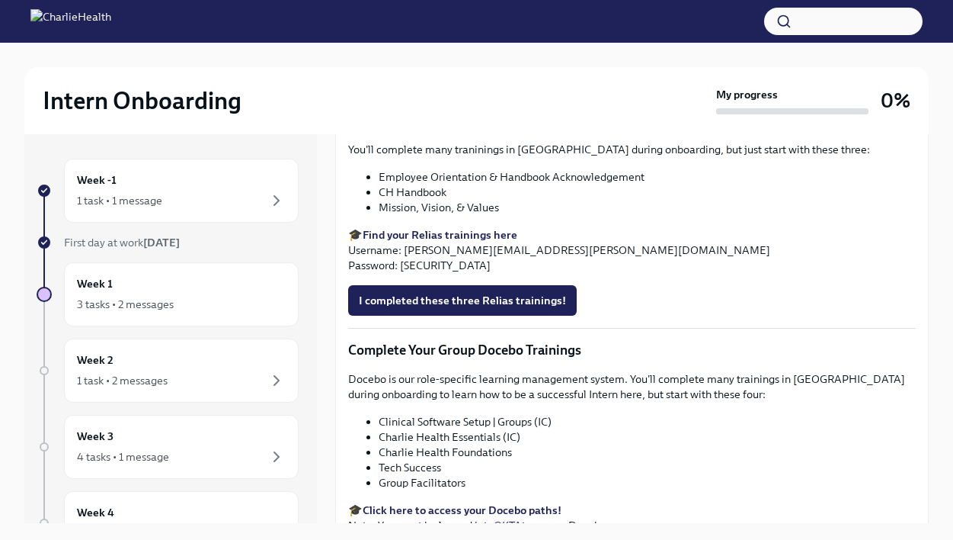 Image resolution: width=953 pixels, height=540 pixels. What do you see at coordinates (647, 421) in the screenshot?
I see `li: Clinical Software Setup | Groups (IC)` at bounding box center [647, 421].